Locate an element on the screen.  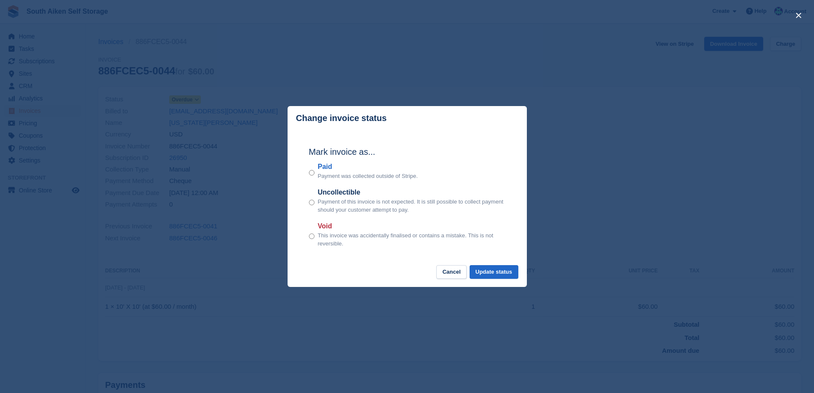
button: Update status is located at coordinates (494, 272).